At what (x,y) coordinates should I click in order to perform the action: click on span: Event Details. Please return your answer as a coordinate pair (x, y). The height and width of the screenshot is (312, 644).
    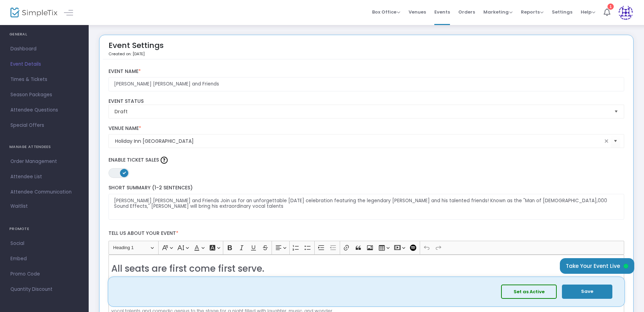
    Looking at the image, I should click on (44, 64).